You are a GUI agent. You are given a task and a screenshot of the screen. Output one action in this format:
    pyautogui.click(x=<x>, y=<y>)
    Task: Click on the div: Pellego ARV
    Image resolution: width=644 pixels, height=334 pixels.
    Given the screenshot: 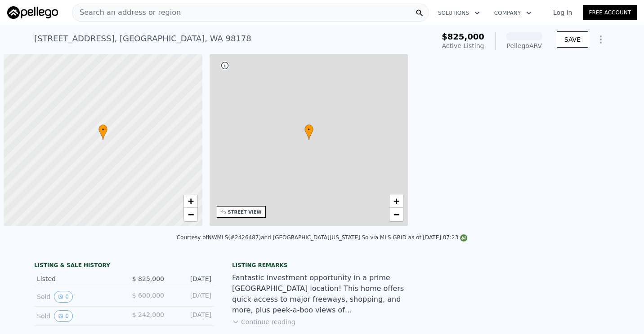 What is the action you would take?
    pyautogui.click(x=524, y=46)
    